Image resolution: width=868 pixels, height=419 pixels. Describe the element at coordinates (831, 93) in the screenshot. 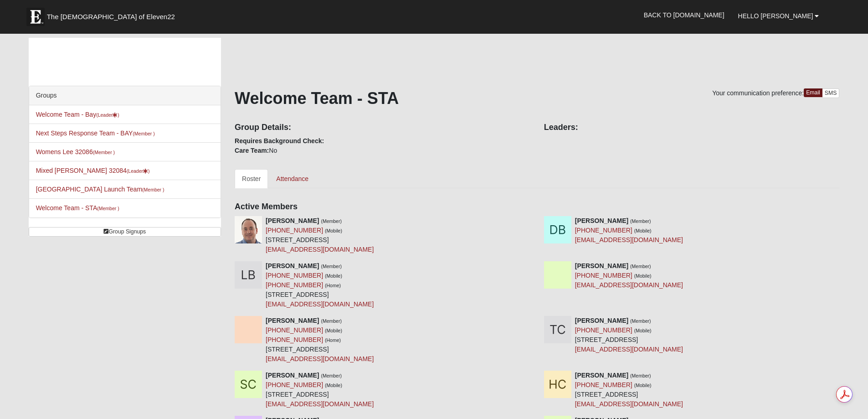

I see `a: SMS` at that location.